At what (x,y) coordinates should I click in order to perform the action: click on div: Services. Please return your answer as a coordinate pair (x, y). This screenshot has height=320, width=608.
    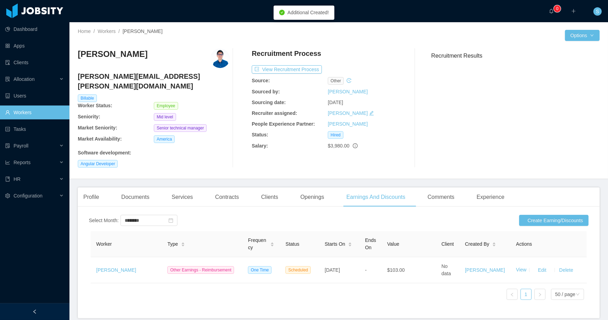
    Looking at the image, I should click on (182, 197).